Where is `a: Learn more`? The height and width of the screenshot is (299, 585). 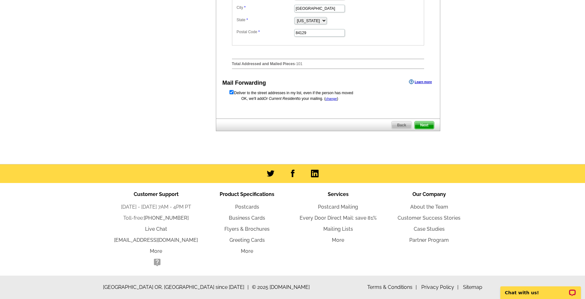 a: Learn more is located at coordinates (421, 82).